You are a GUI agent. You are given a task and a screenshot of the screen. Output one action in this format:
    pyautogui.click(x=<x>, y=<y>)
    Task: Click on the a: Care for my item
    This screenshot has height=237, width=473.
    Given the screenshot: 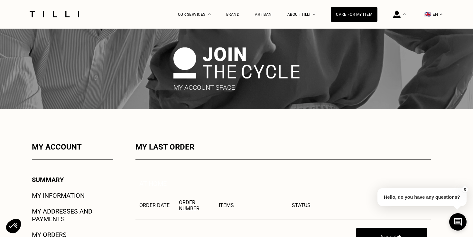 What is the action you would take?
    pyautogui.click(x=354, y=14)
    